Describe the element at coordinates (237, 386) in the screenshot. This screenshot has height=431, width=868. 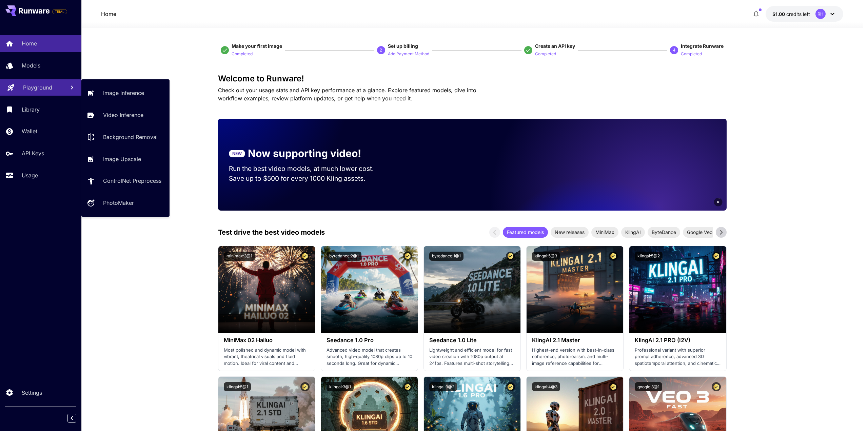
I see `button: klingai:5@1` at that location.